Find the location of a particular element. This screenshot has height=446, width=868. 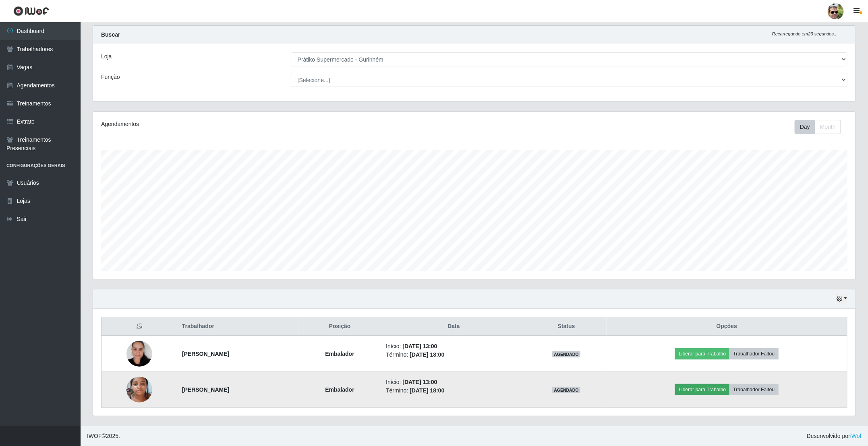

img: CoreUI Logo is located at coordinates (31, 11).